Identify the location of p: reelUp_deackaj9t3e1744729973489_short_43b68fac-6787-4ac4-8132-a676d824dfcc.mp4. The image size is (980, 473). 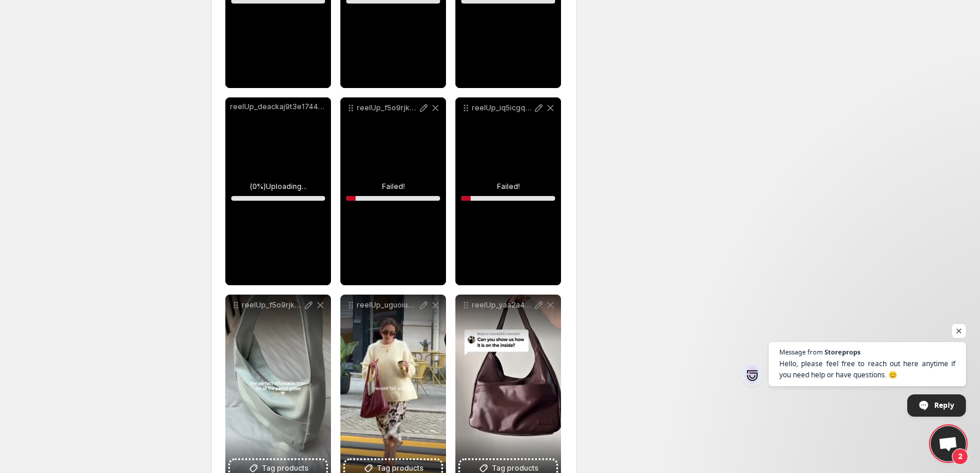
(278, 107).